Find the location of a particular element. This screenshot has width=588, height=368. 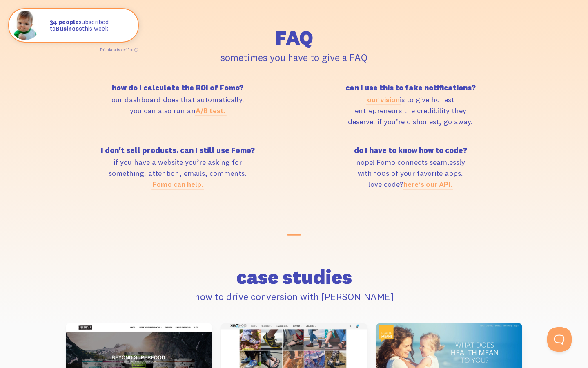

p: if you have a website you’re asking for something. attention, emails, comments. is located at coordinates (178, 173).